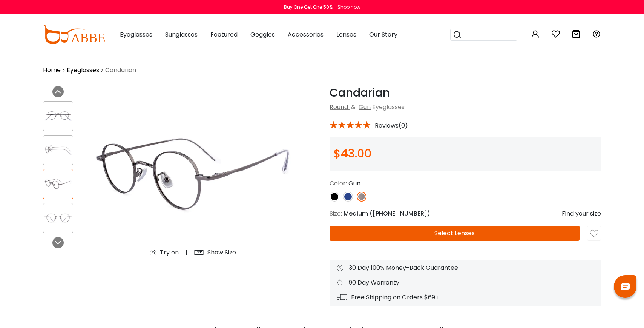 This screenshot has height=328, width=644. What do you see at coordinates (365, 107) in the screenshot?
I see `a: Gun` at bounding box center [365, 107].